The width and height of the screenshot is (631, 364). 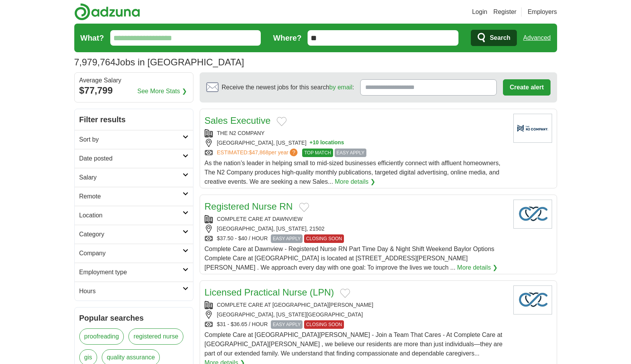 What do you see at coordinates (238, 120) in the screenshot?
I see `a: Sales Executive` at bounding box center [238, 120].